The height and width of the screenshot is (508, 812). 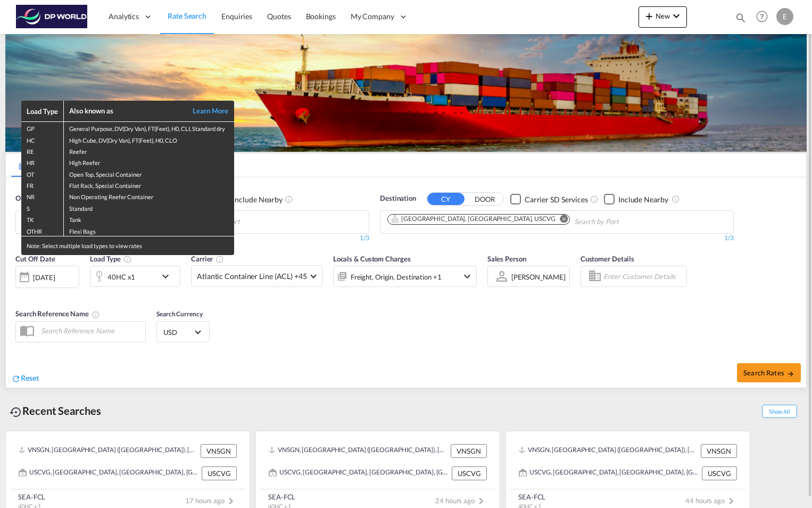 What do you see at coordinates (43, 219) in the screenshot?
I see `td: TK` at bounding box center [43, 219].